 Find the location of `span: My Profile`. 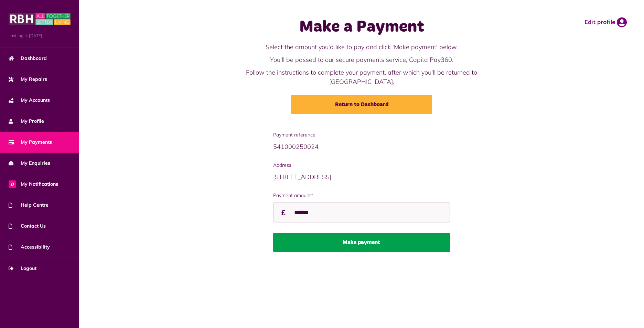

span: My Profile is located at coordinates (26, 121).